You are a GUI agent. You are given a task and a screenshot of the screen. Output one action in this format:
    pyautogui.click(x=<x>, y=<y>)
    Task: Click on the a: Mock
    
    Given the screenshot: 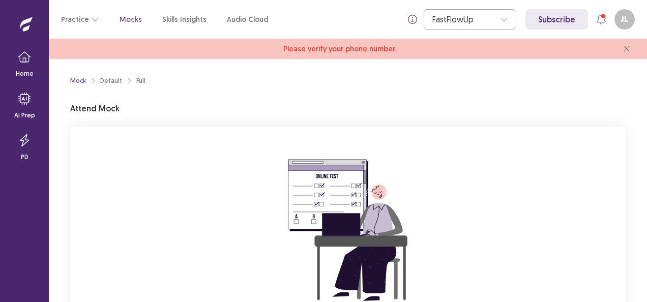 What is the action you would take?
    pyautogui.click(x=78, y=81)
    